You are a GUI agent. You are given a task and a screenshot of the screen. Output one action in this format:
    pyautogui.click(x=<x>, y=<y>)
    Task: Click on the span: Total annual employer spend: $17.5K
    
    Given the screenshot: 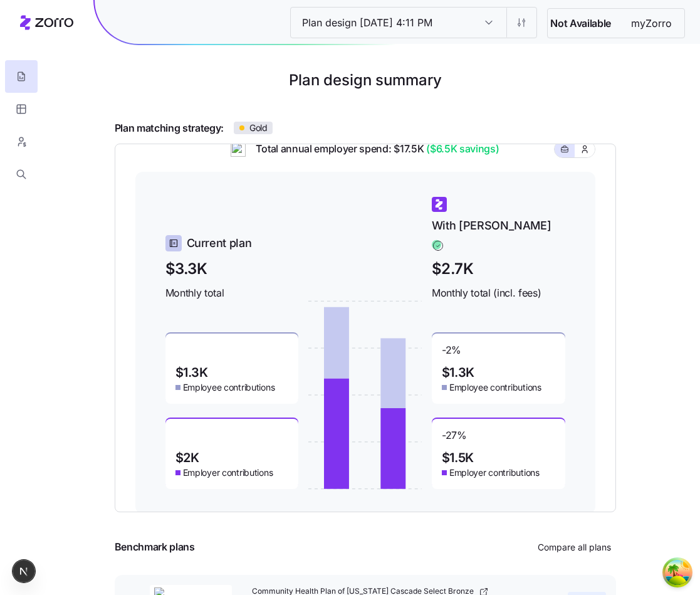 What is the action you would take?
    pyautogui.click(x=372, y=148)
    